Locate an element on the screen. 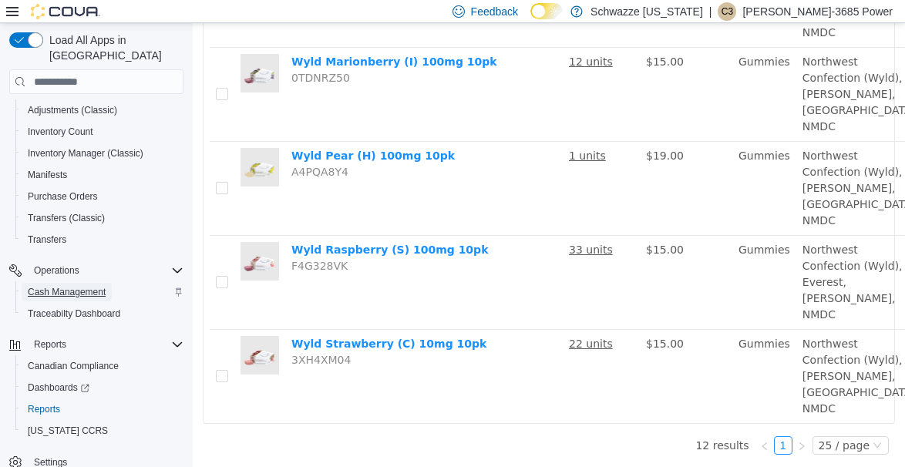 The image size is (905, 467). a: Inventory Manager (Classic) is located at coordinates (86, 153).